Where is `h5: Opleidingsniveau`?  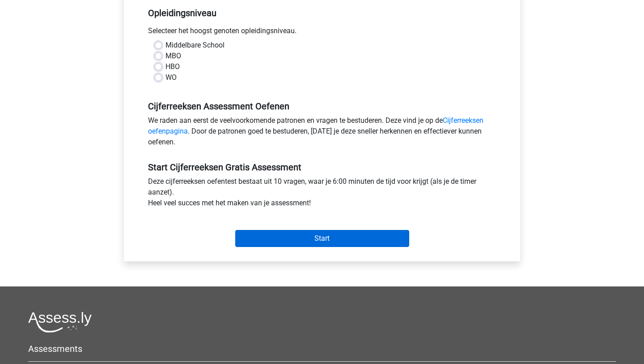
h5: Opleidingsniveau is located at coordinates (322, 13).